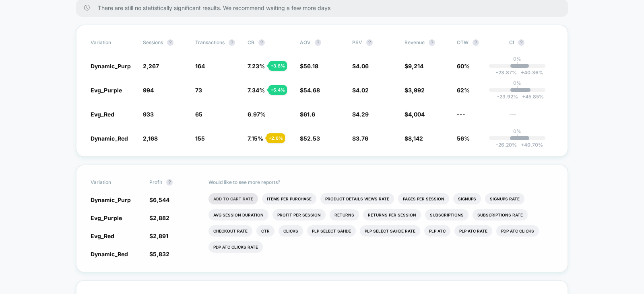  Describe the element at coordinates (233, 199) in the screenshot. I see `li: Add To Cart Rate` at that location.